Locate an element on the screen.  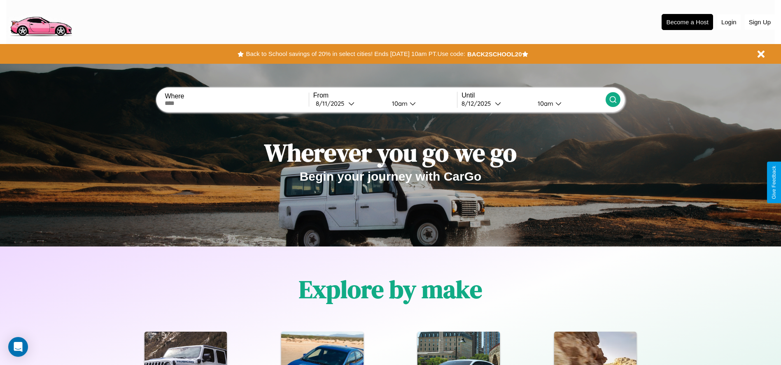
button: Login is located at coordinates (728, 22).